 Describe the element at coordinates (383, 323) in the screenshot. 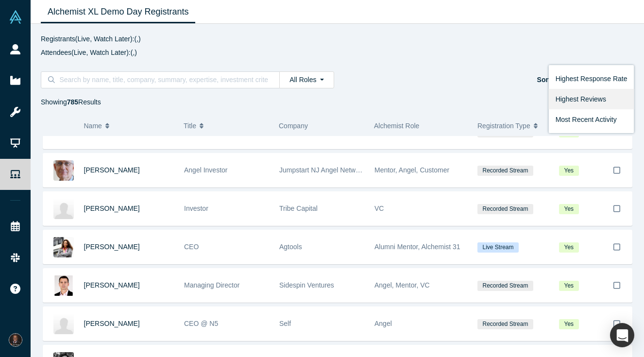

I see `span: Angel` at that location.